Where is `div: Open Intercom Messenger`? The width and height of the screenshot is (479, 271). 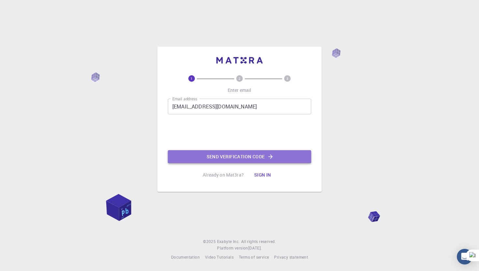
div: Open Intercom Messenger is located at coordinates (464, 257).